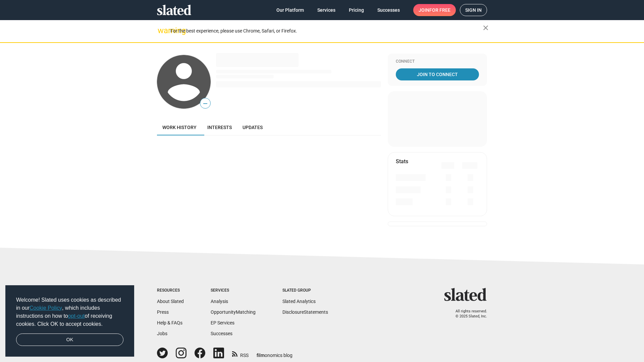  I want to click on a: Sign in, so click(474, 10).